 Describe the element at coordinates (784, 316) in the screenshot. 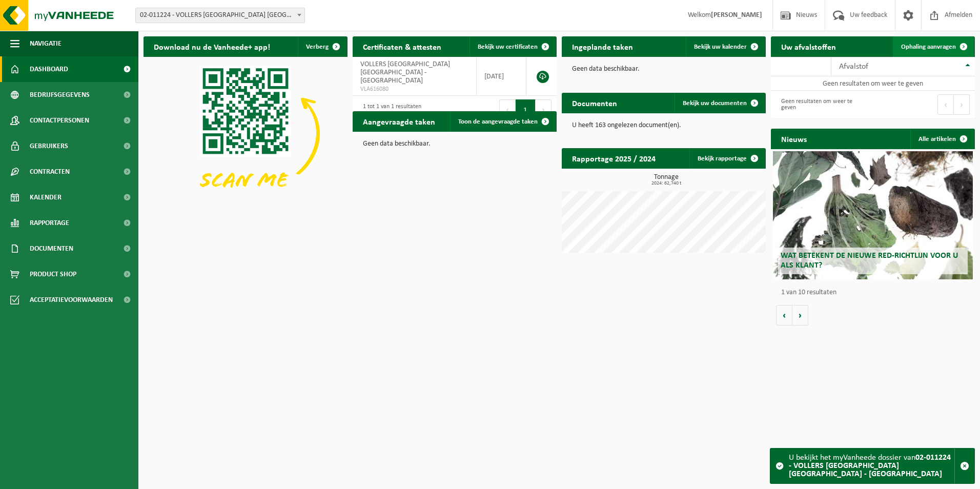

I see `button: Vorige` at that location.